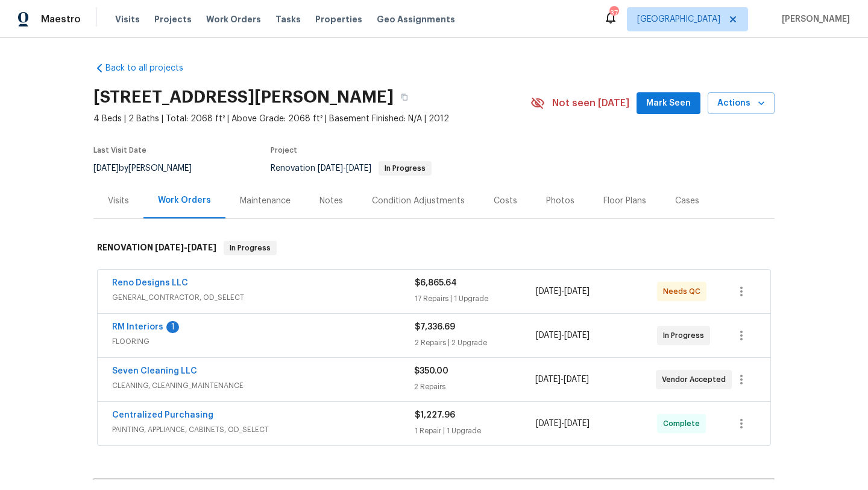 This screenshot has width=868, height=490. I want to click on div: Condition Adjustments, so click(419, 201).